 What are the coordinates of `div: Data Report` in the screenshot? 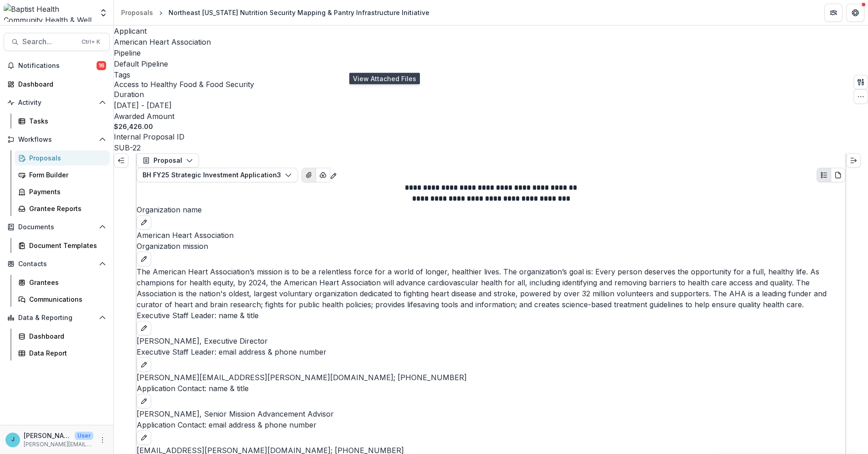 It's located at (66, 353).